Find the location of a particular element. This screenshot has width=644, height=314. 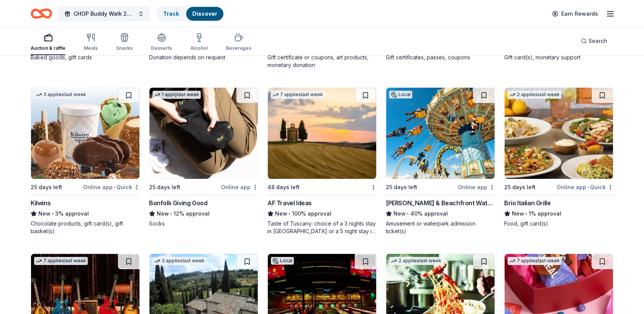

button: Meals is located at coordinates (91, 42).